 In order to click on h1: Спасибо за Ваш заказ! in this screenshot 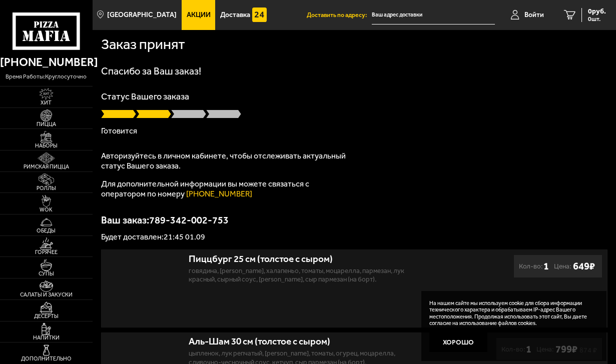, I will do `click(354, 71)`.